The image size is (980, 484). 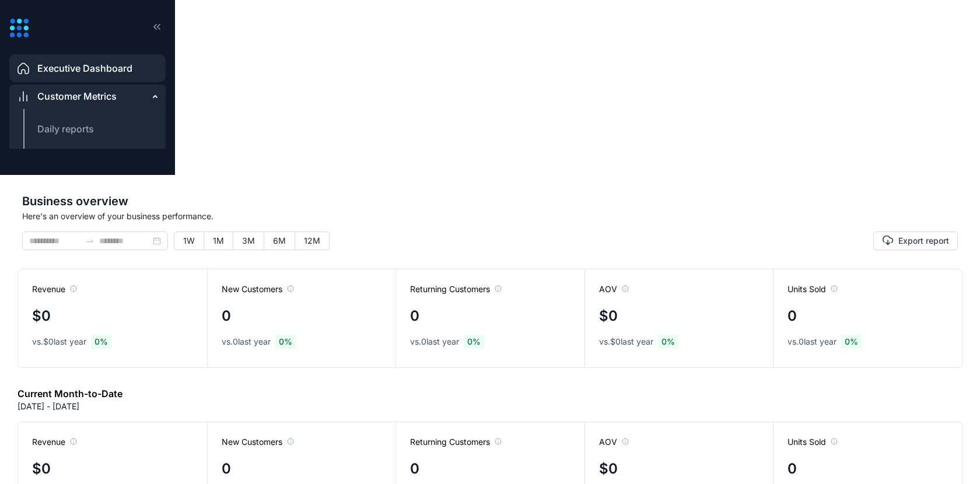 What do you see at coordinates (280, 240) in the screenshot?
I see `span: 6M` at bounding box center [280, 240].